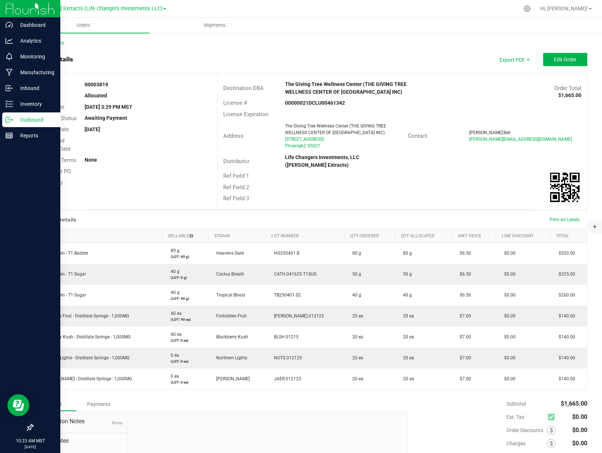  What do you see at coordinates (80, 441) in the screenshot?
I see `span: Order Notes` at bounding box center [80, 441].